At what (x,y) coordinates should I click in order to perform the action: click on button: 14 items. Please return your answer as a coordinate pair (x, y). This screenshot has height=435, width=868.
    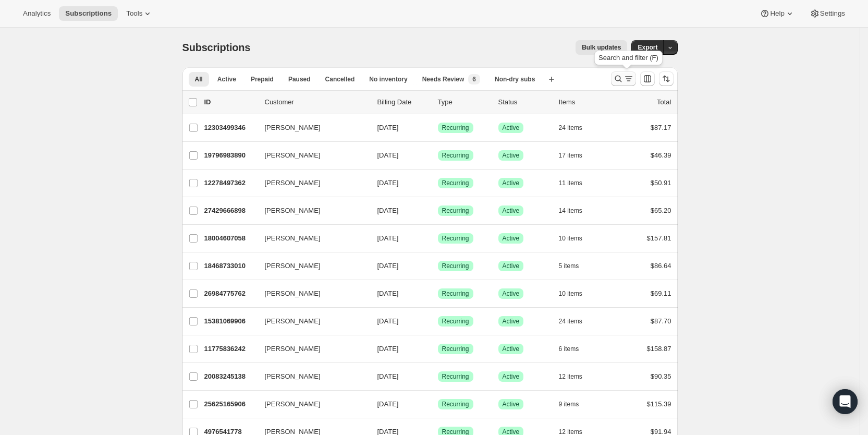
    Looking at the image, I should click on (576, 211).